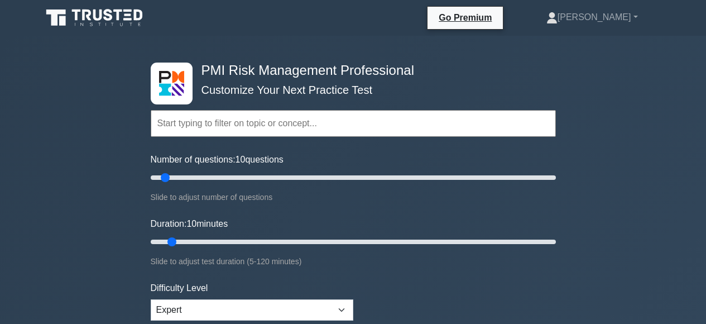 This screenshot has height=324, width=706. Describe the element at coordinates (353, 123) in the screenshot. I see `input: Start typing to filter on topic or concept...` at that location.